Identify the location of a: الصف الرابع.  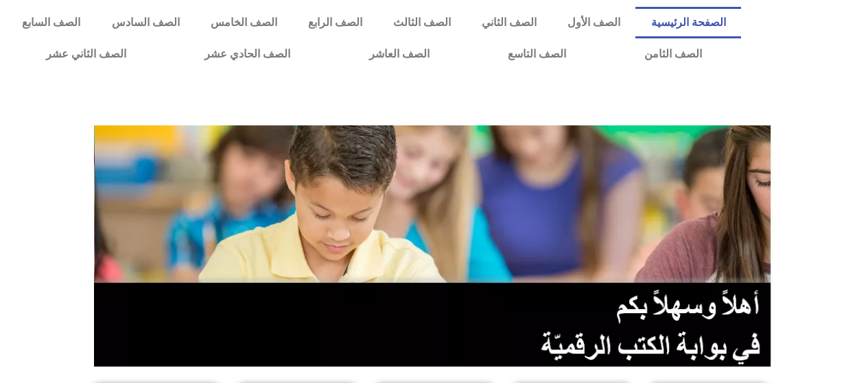
(335, 23).